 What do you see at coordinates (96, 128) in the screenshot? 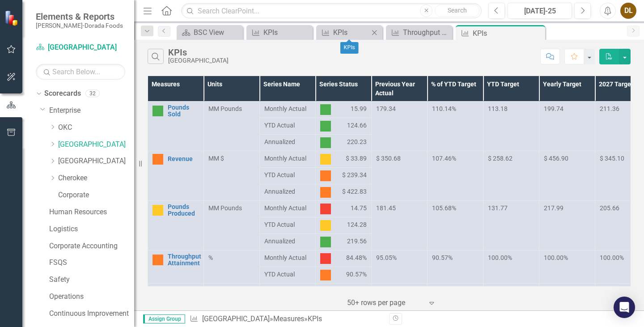
I see `a: OKC` at bounding box center [96, 128].